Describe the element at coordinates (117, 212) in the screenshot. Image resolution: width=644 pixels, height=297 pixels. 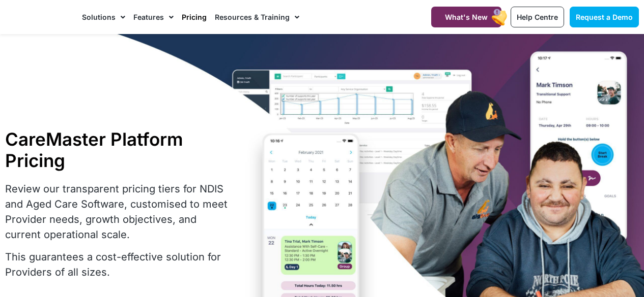
I see `p: Review our transparent pricing tiers for NDIS and Aged Care Software, customised to meet Provider...` at that location.